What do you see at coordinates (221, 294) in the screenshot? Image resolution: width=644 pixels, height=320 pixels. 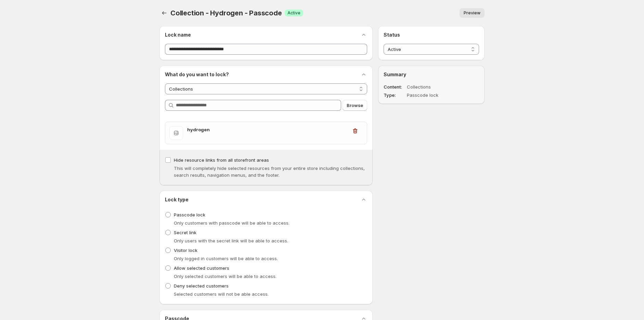 I see `span: Selected customers will not be able access.` at bounding box center [221, 294].